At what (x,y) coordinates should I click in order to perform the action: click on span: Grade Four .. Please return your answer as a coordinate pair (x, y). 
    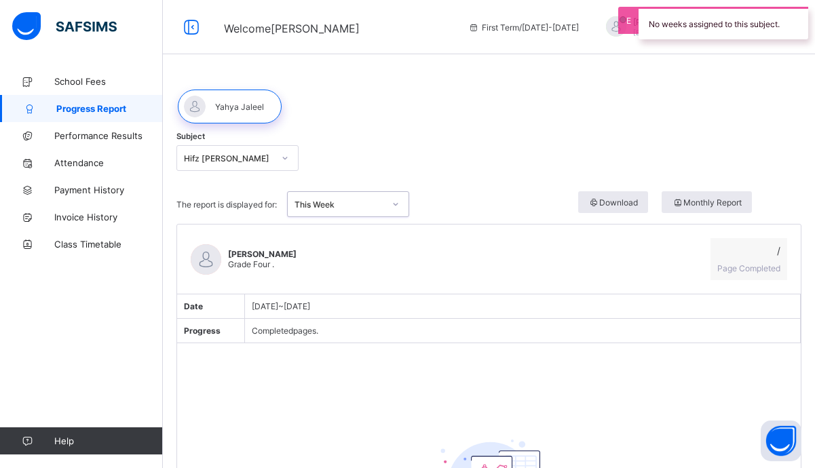
    Looking at the image, I should click on (262, 264).